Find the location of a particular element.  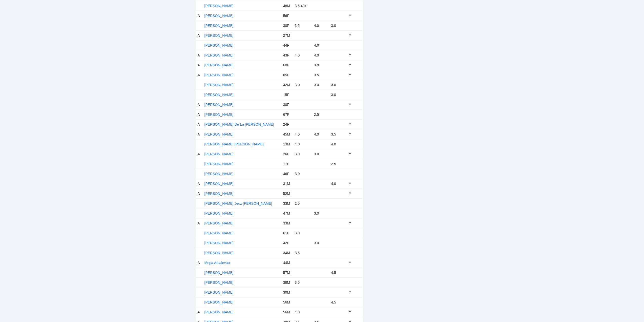

td: 47M is located at coordinates (287, 213).